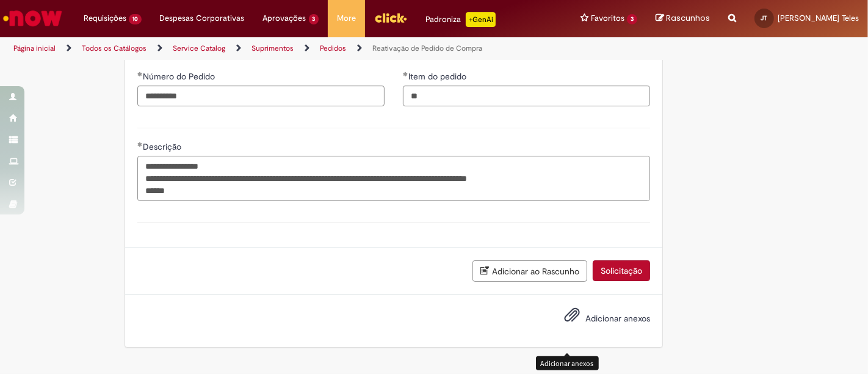 Image resolution: width=868 pixels, height=374 pixels. Describe the element at coordinates (290, 48) in the screenshot. I see `ul: Trilhas de página` at that location.